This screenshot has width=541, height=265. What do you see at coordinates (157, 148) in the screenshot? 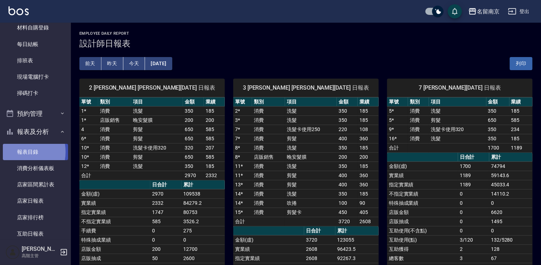
I see `td: 洗髮卡使用320` at bounding box center [157, 148].